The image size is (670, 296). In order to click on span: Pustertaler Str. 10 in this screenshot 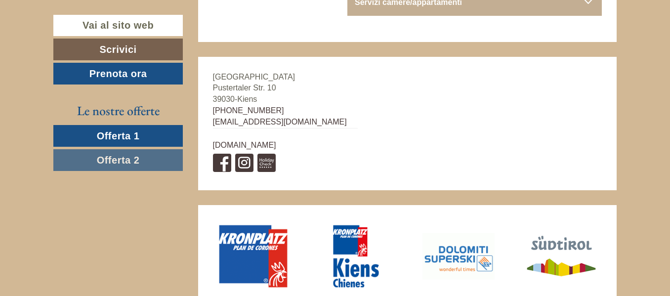, I will do `click(244, 87)`.